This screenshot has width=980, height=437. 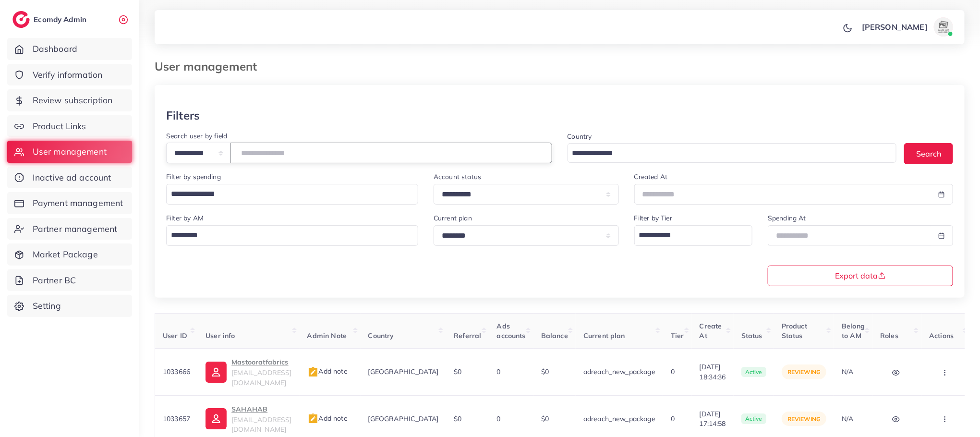 What do you see at coordinates (59, 126) in the screenshot?
I see `span: Product Links` at bounding box center [59, 126].